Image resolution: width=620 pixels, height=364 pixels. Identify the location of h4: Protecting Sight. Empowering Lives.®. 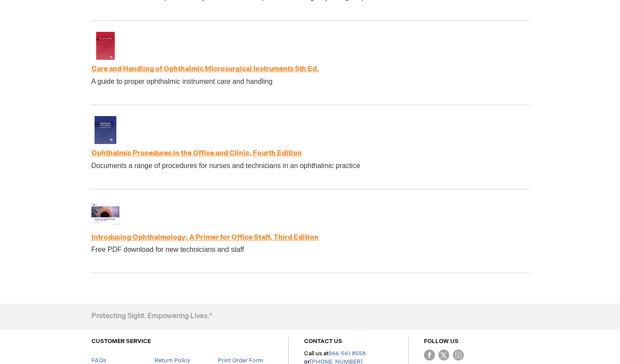
(152, 317).